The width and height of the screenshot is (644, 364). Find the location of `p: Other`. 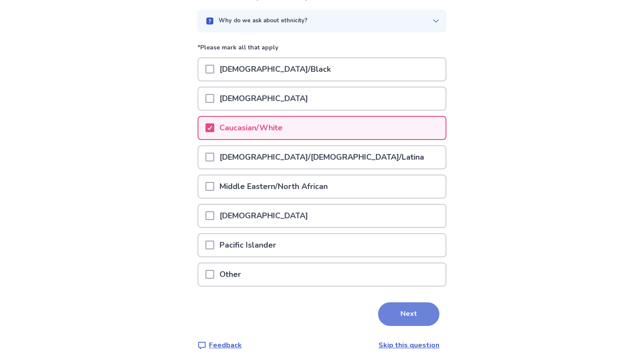

p: Other is located at coordinates (230, 274).